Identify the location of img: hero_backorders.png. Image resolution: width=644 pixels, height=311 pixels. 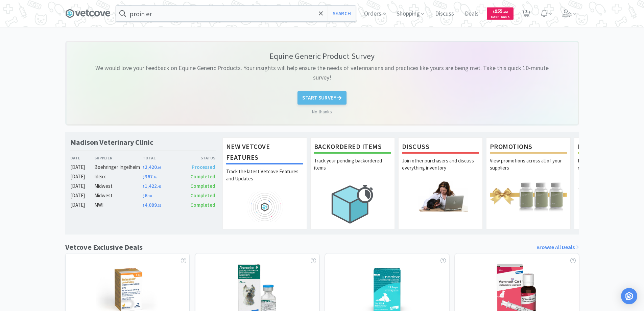
(353, 204).